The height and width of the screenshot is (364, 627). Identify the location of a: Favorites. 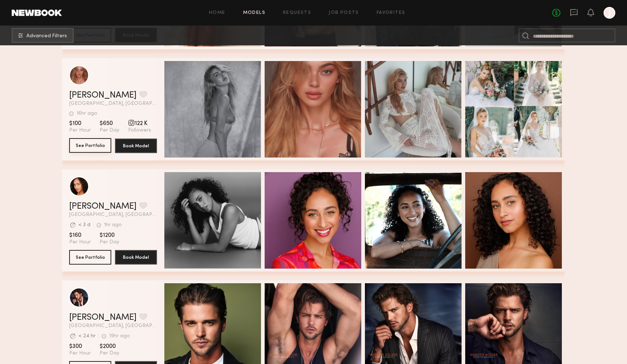
(391, 13).